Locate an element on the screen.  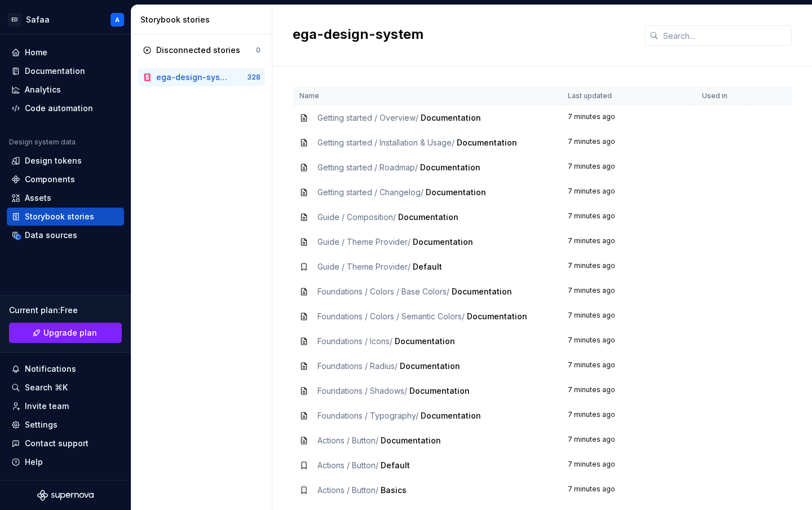
span: Upgrade plan is located at coordinates (70, 333).